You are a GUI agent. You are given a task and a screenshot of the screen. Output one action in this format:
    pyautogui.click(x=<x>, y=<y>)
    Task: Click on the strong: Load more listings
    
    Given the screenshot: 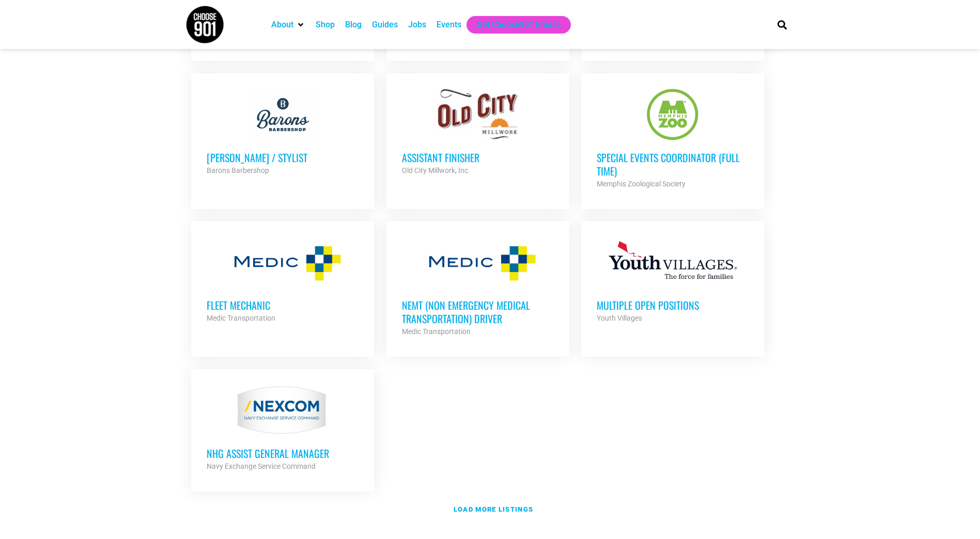 What is the action you would take?
    pyautogui.click(x=493, y=509)
    